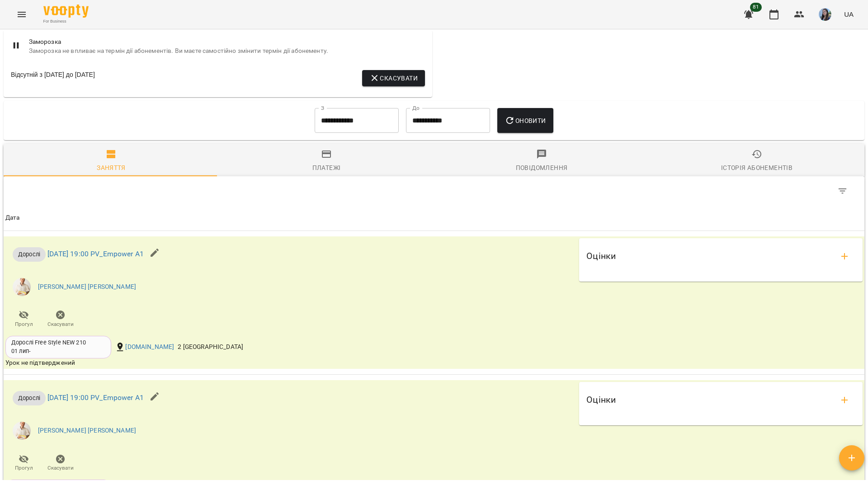 The width and height of the screenshot is (868, 485). I want to click on span: UA, so click(849, 14).